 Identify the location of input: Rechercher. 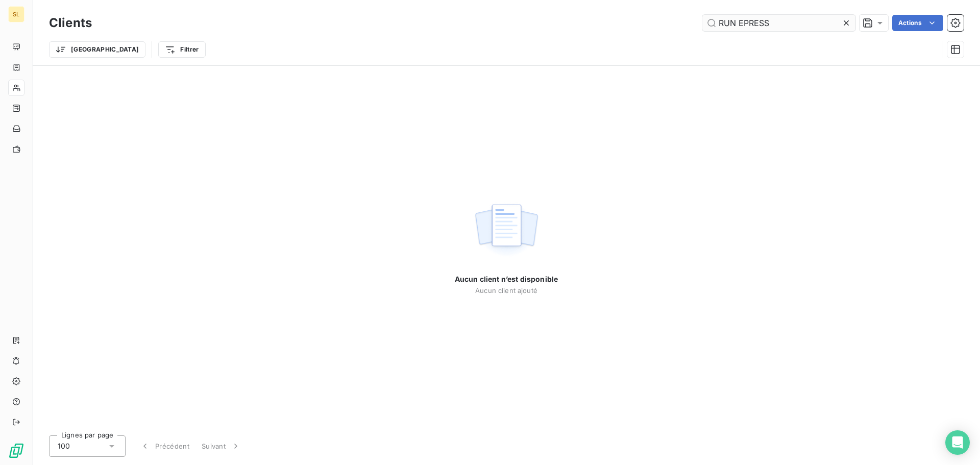
(779, 23).